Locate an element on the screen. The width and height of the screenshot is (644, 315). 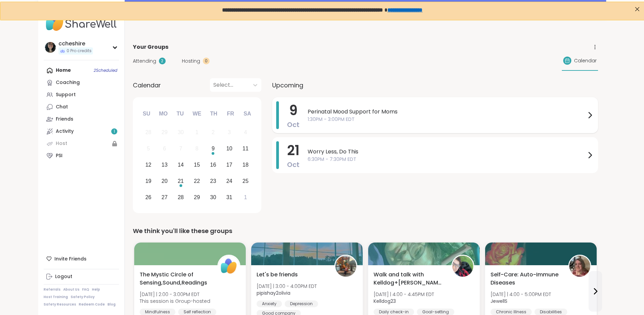
a: PSI is located at coordinates (81, 156).